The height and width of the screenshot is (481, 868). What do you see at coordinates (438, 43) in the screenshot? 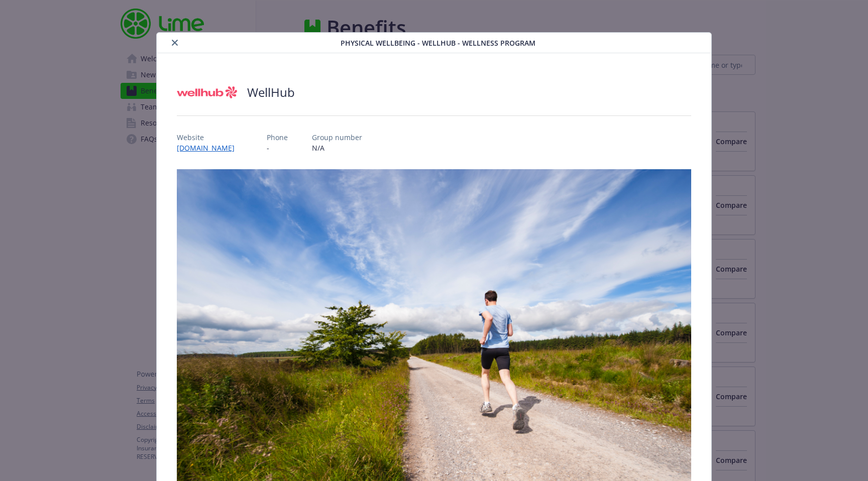
I see `span: Physical Wellbeing - WellHub - Wellness Program` at bounding box center [438, 43].